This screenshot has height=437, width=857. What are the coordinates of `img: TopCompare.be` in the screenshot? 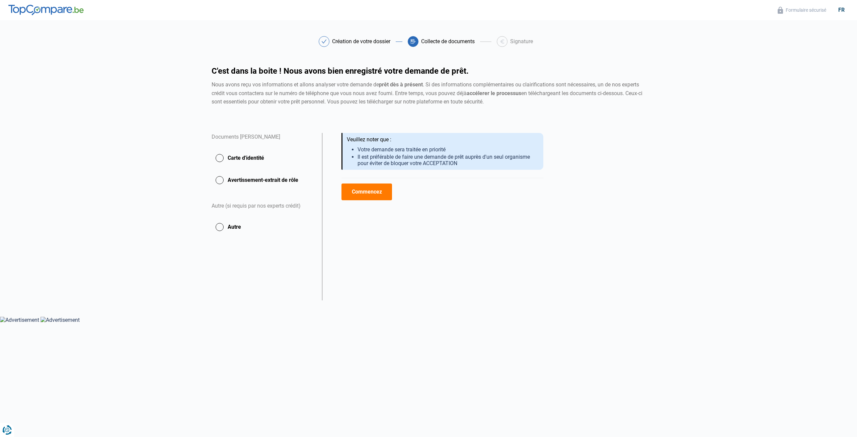 It's located at (46, 10).